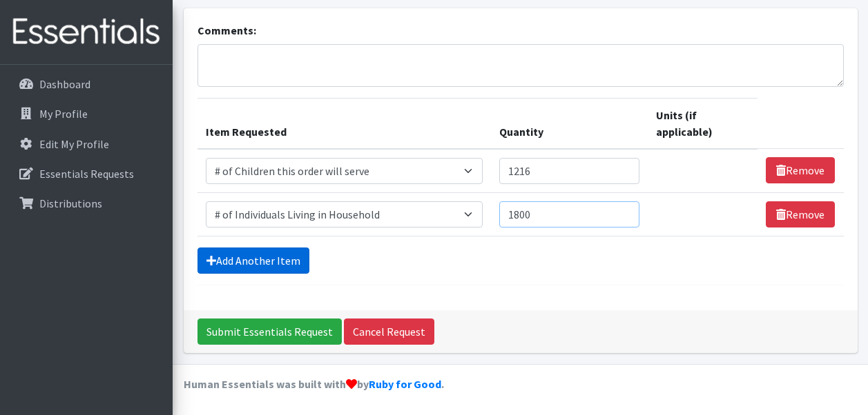 The image size is (868, 415). Describe the element at coordinates (404, 384) in the screenshot. I see `a: Ruby for Good` at that location.